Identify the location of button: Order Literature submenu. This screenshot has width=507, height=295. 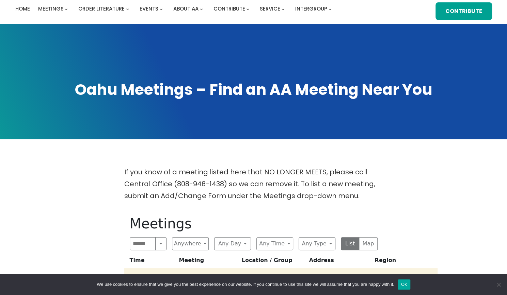
(127, 9).